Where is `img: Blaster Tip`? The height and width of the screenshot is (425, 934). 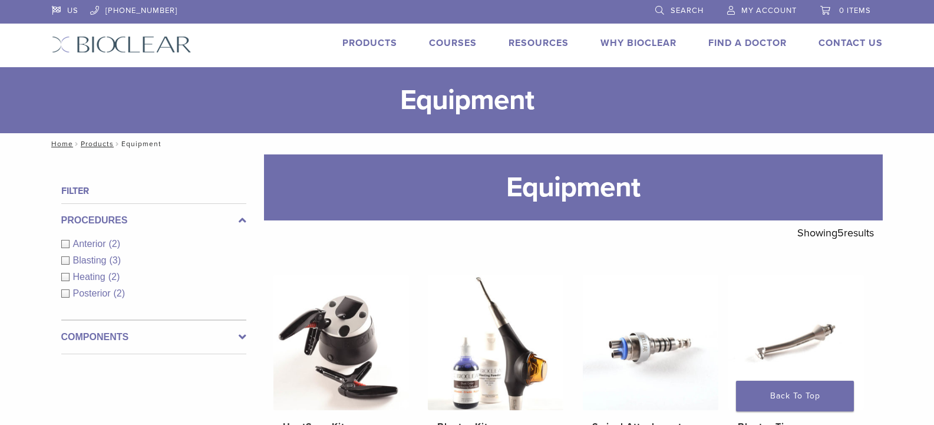 img: Blaster Tip is located at coordinates (796, 342).